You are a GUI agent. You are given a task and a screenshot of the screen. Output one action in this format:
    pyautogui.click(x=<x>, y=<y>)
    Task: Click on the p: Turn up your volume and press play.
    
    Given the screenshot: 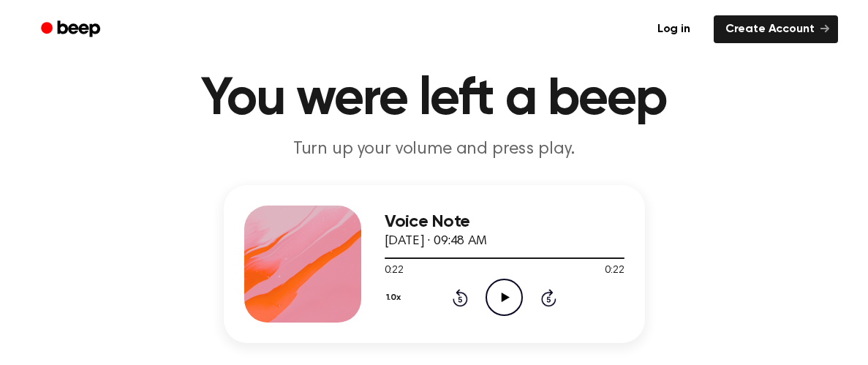 What is the action you would take?
    pyautogui.click(x=434, y=149)
    